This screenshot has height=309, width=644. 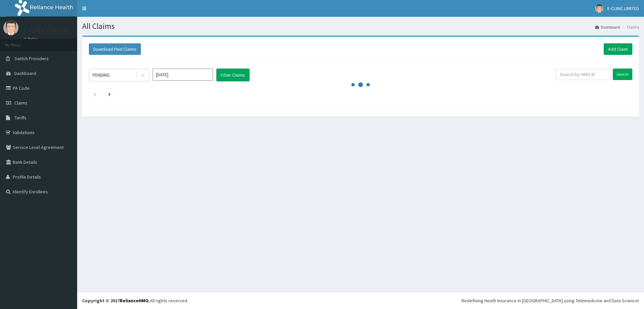 What do you see at coordinates (618, 49) in the screenshot?
I see `a: Add Claim` at bounding box center [618, 49].